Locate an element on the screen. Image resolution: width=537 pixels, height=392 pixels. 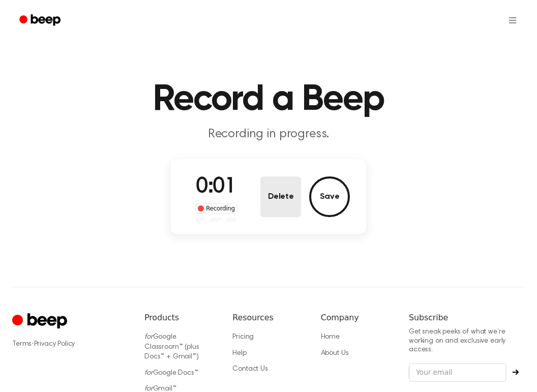
p: Get sneak peeks of what we’re working on and exclusive early access. is located at coordinates (467, 342).